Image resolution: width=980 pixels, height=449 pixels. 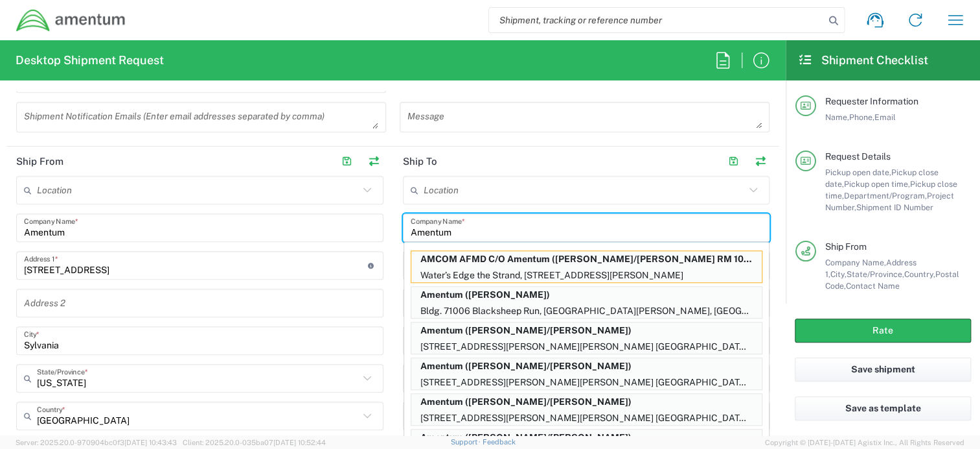 I want to click on p: AMCOM AFMD C/O Amentum (Rob Day/Terrell Bowser RM 109), terrell.bowser@amentum.com, so click(x=586, y=259).